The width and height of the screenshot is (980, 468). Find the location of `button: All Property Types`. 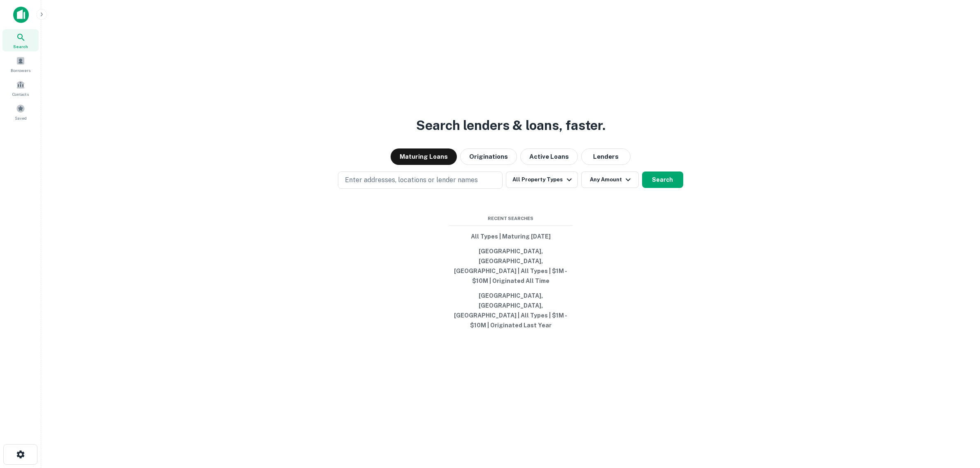

button: All Property Types is located at coordinates (542, 180).